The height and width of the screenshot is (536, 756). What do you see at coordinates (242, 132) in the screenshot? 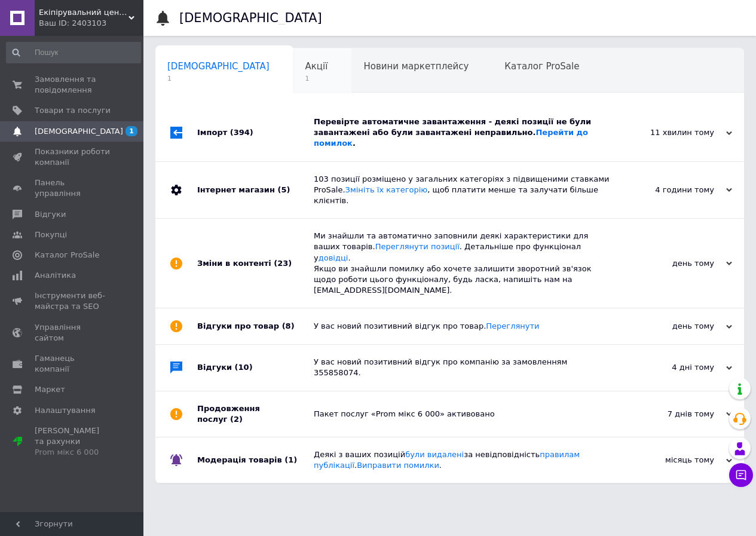
I see `span: (394)` at bounding box center [242, 132].